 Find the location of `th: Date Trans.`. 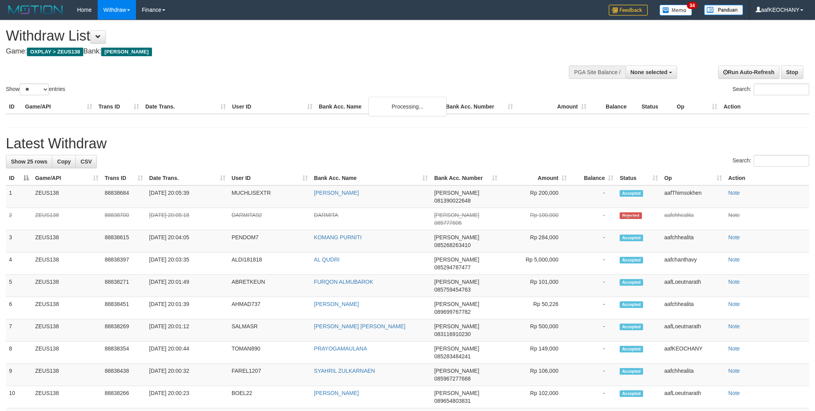

th: Date Trans. is located at coordinates (186, 107).